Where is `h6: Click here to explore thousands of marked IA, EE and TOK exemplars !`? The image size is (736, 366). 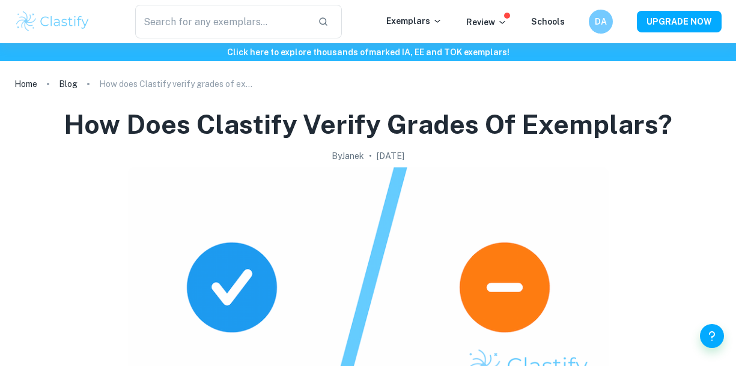 h6: Click here to explore thousands of marked IA, EE and TOK exemplars ! is located at coordinates (367, 52).